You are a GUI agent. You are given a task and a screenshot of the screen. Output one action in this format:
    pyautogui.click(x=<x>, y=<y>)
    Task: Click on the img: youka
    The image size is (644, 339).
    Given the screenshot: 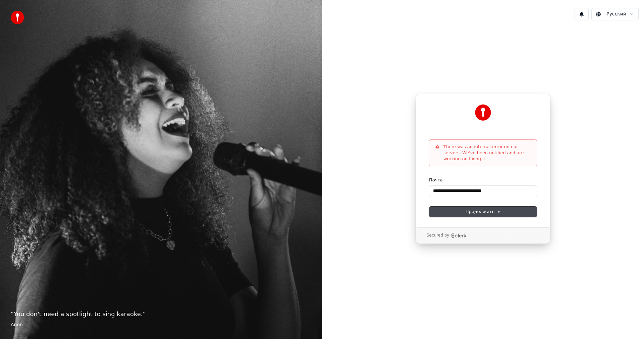 What is the action you would take?
    pyautogui.click(x=18, y=18)
    